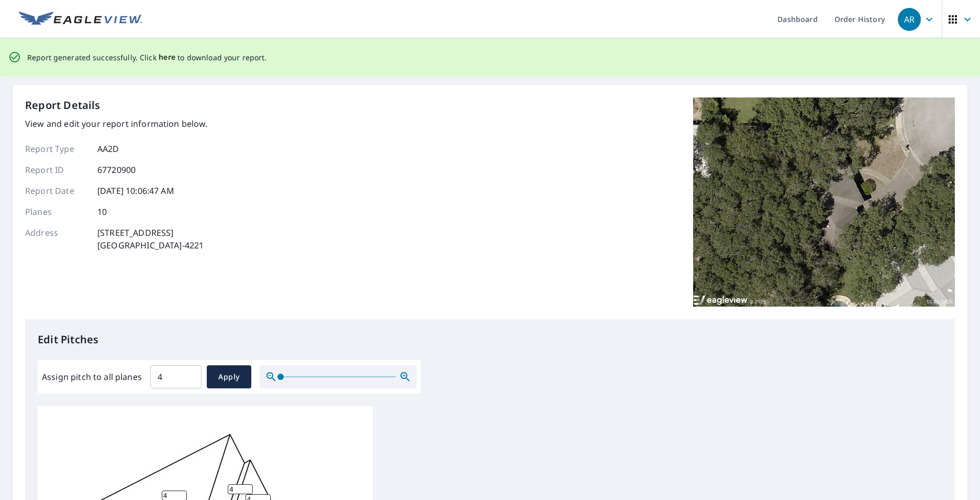 The height and width of the screenshot is (500, 980). I want to click on p: Address, so click(56, 239).